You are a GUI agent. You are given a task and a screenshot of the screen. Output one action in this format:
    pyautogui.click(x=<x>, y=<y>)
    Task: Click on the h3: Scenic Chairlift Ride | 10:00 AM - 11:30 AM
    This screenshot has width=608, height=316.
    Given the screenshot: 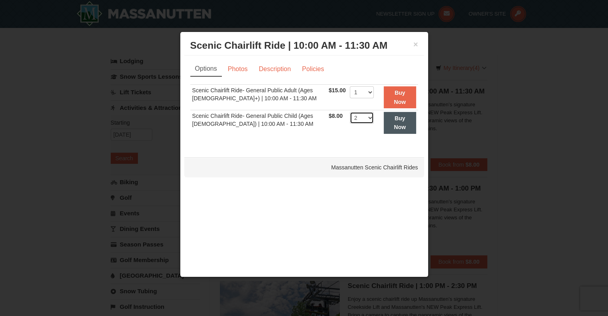 What is the action you would take?
    pyautogui.click(x=304, y=46)
    